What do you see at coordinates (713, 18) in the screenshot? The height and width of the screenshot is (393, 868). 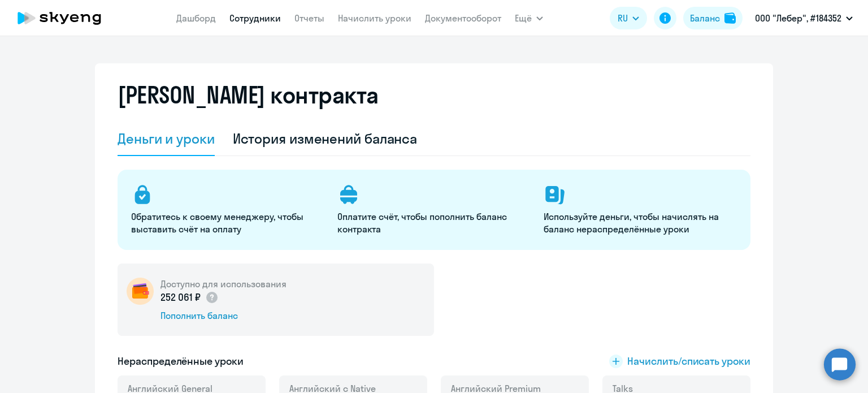 I see `a: Балансbalance` at bounding box center [713, 18].